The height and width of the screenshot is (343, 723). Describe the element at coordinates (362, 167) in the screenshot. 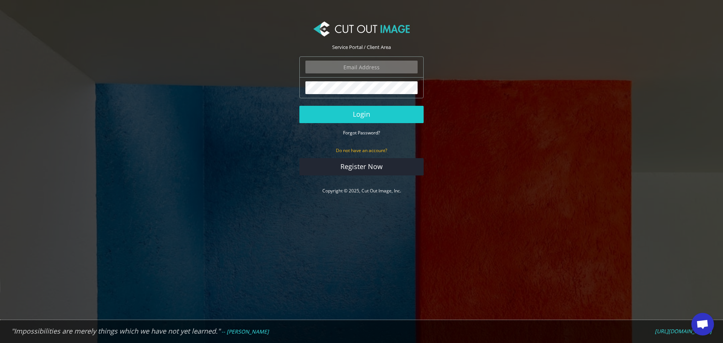

I see `a: Register Now` at that location.